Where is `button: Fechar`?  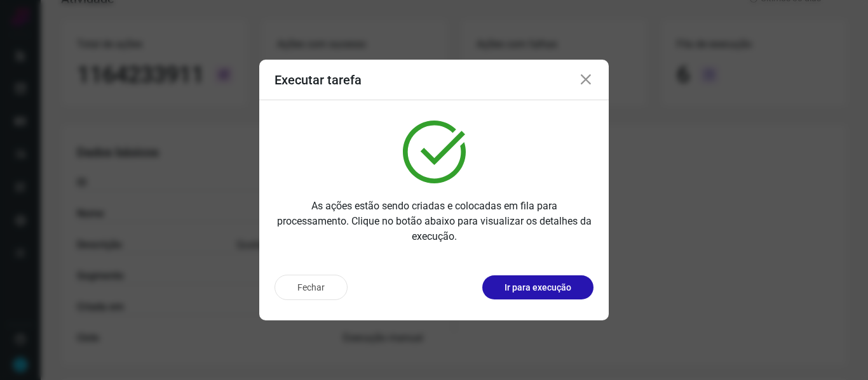
button: Fechar is located at coordinates (310, 288).